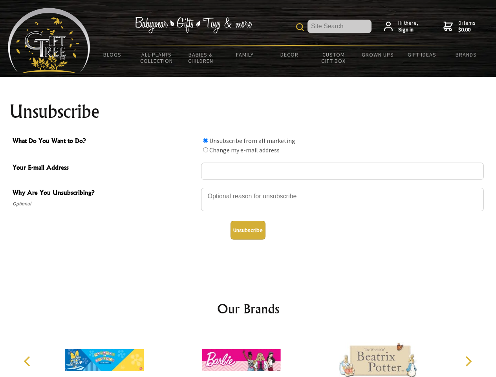 The width and height of the screenshot is (496, 377). Describe the element at coordinates (342, 171) in the screenshot. I see `input: Your E-mail Address` at that location.